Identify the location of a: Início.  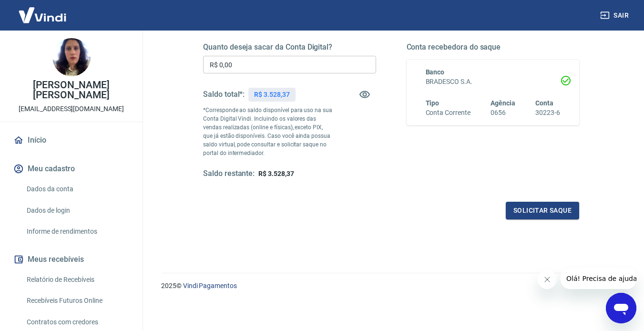
(71, 140).